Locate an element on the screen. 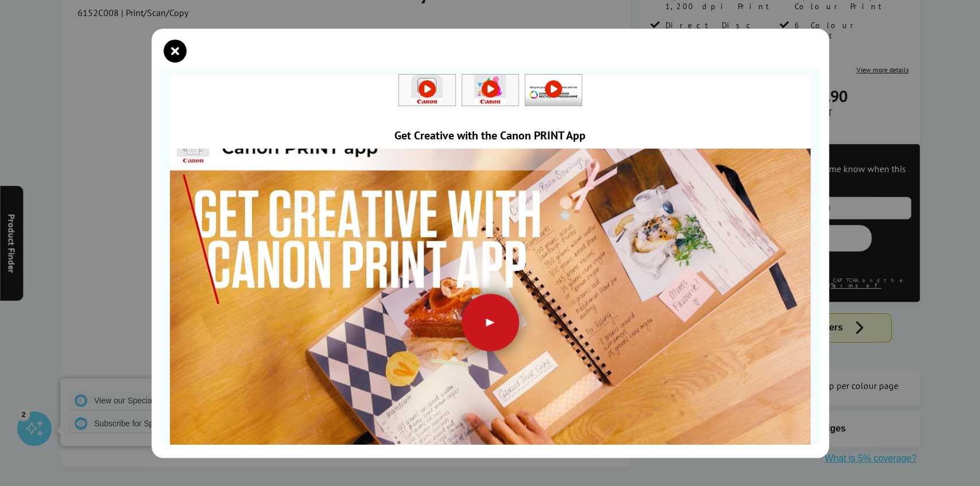 The width and height of the screenshot is (980, 486). img: Canon Cartridge Recycling Programme is located at coordinates (553, 90).